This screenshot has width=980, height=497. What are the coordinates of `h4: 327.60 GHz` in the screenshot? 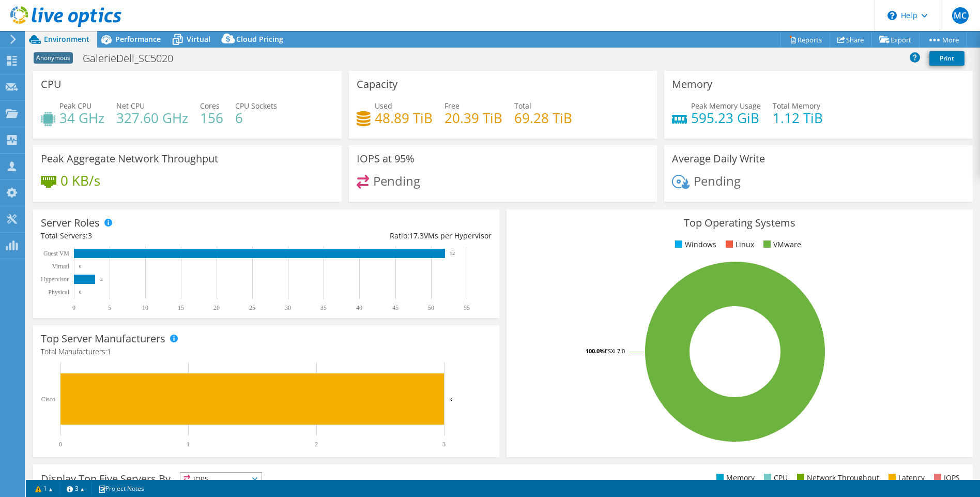 It's located at (152, 118).